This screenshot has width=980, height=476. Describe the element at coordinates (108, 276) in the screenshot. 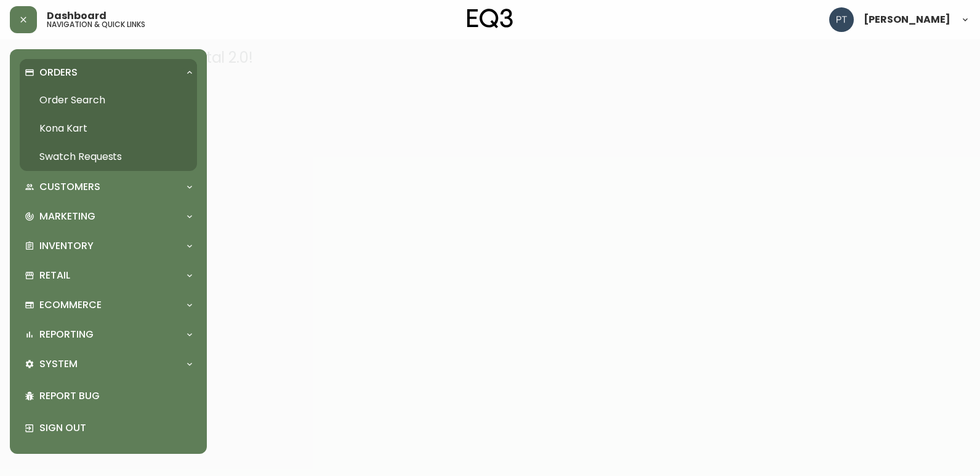

I see `div: Retail` at that location.